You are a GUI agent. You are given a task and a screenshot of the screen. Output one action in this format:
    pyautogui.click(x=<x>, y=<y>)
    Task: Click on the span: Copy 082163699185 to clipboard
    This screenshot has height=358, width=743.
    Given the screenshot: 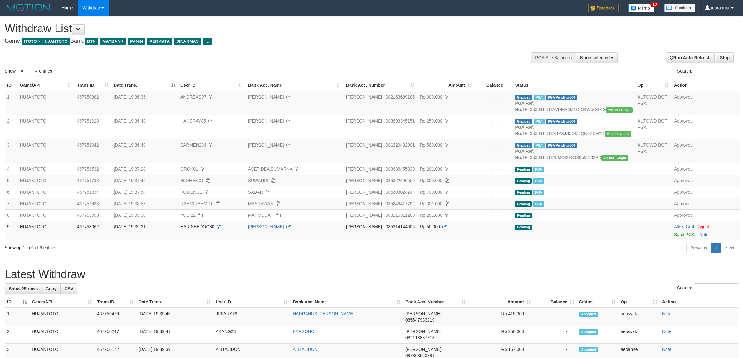 What is the action you would take?
    pyautogui.click(x=400, y=97)
    